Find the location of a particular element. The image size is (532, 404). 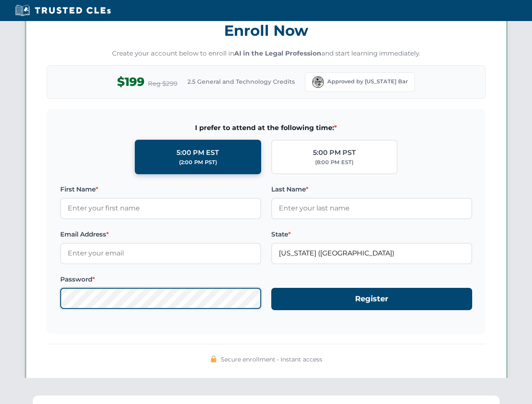

input: Florida (FL) is located at coordinates (372, 254).